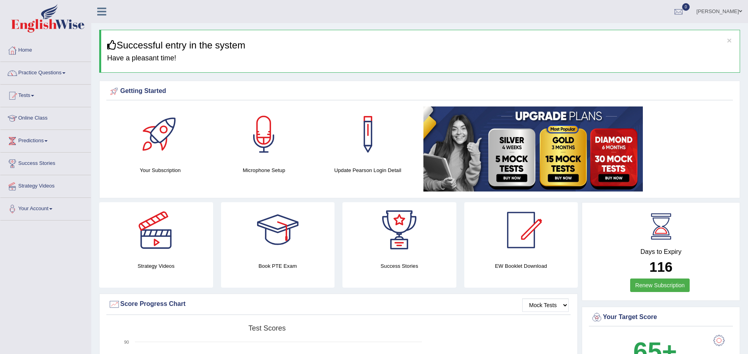  Describe the element at coordinates (368, 170) in the screenshot. I see `h4: Update Pearson Login Detail` at that location.